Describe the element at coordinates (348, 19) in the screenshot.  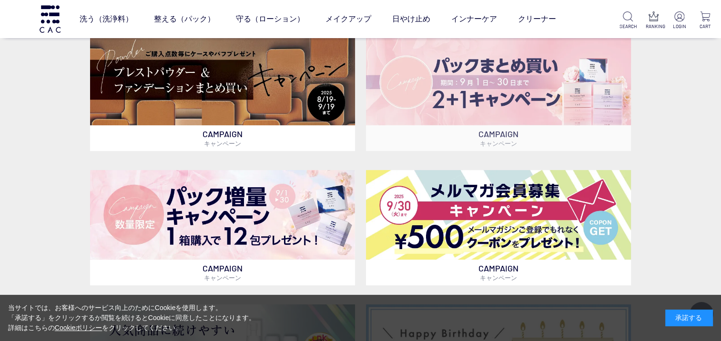
I see `a: メイクアップ` at that location.